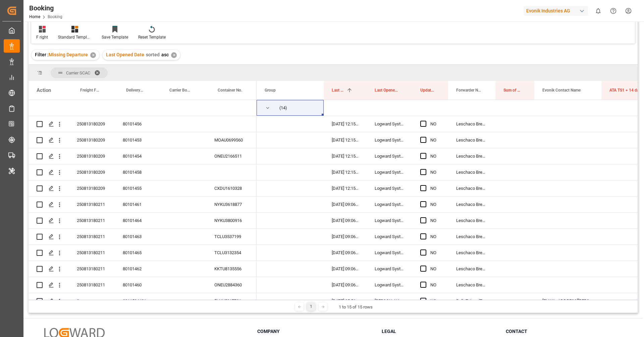  I want to click on div: Evonik Industries AG, so click(556, 11).